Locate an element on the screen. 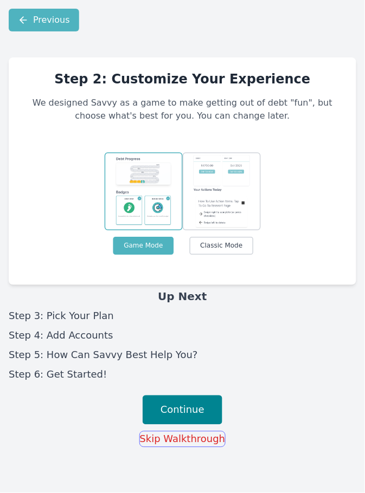 The image size is (365, 493). p: We designed Savvy as a game to make getting out of debt "fun", but choose what's best for you. Yo... is located at coordinates (182, 110).